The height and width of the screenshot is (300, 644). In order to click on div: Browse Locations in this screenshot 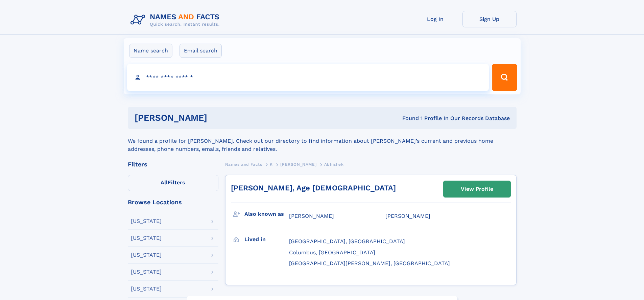, I will do `click(173, 202)`.